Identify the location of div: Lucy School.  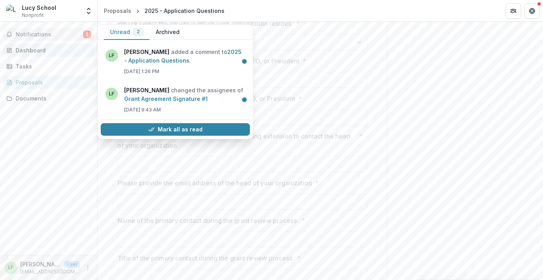
(39, 7).